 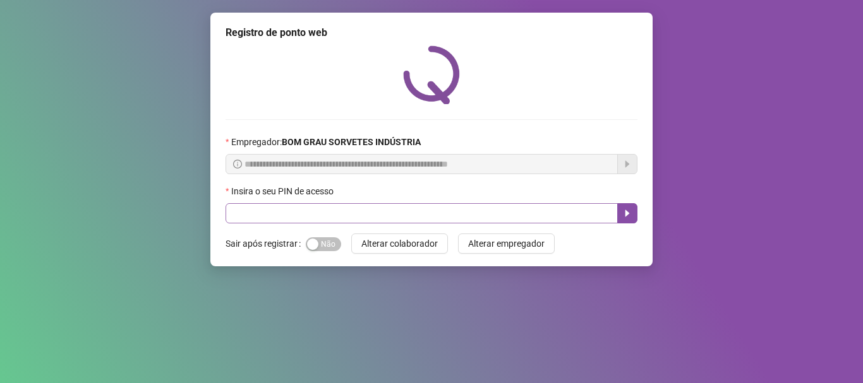 What do you see at coordinates (431, 75) in the screenshot?
I see `img: QRPoint` at bounding box center [431, 75].